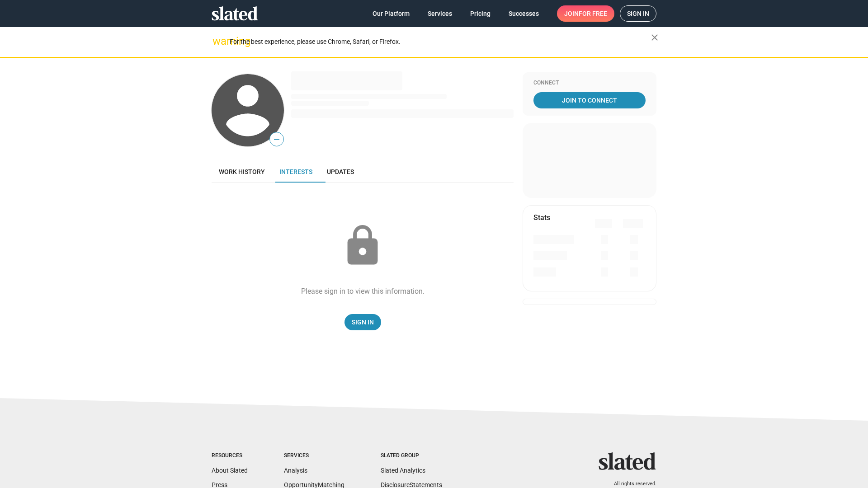 Image resolution: width=868 pixels, height=488 pixels. What do you see at coordinates (362, 291) in the screenshot?
I see `div: Please sign in to view this information.` at bounding box center [362, 291].